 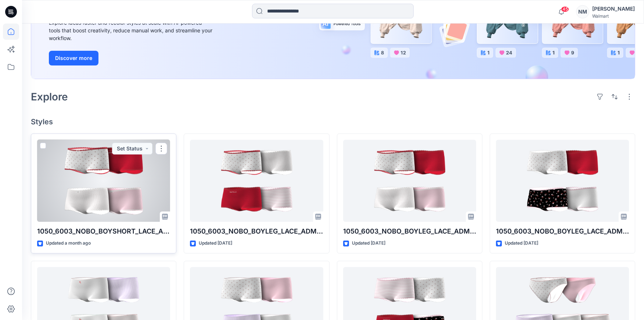 What do you see at coordinates (256, 180) in the screenshot?
I see `a: 1050_6003_NOBO_BOYLEG_LACE_ADM_OPT1_EMB-REVISED` at bounding box center [256, 180].